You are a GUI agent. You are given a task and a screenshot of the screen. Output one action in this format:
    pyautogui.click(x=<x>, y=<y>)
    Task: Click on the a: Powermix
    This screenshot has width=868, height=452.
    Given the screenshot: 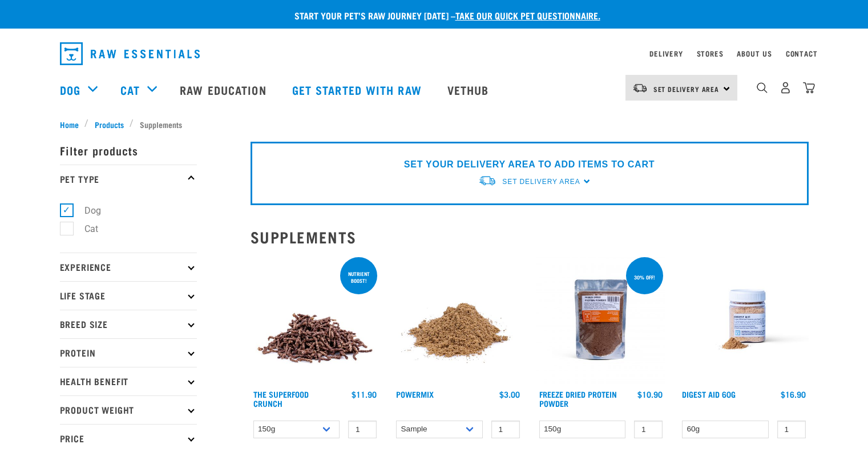 What is the action you would take?
    pyautogui.click(x=415, y=393)
    